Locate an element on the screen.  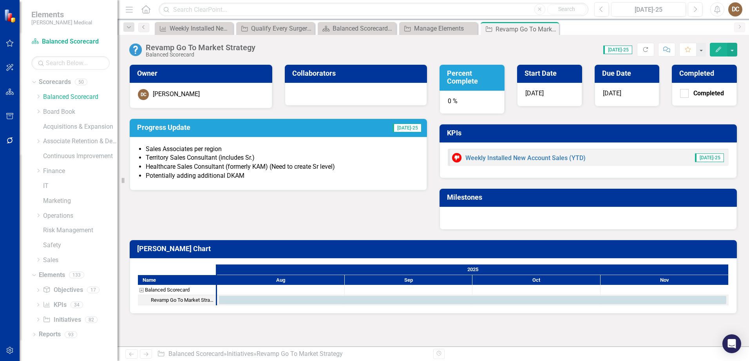
input: Search Below... is located at coordinates (71, 63).